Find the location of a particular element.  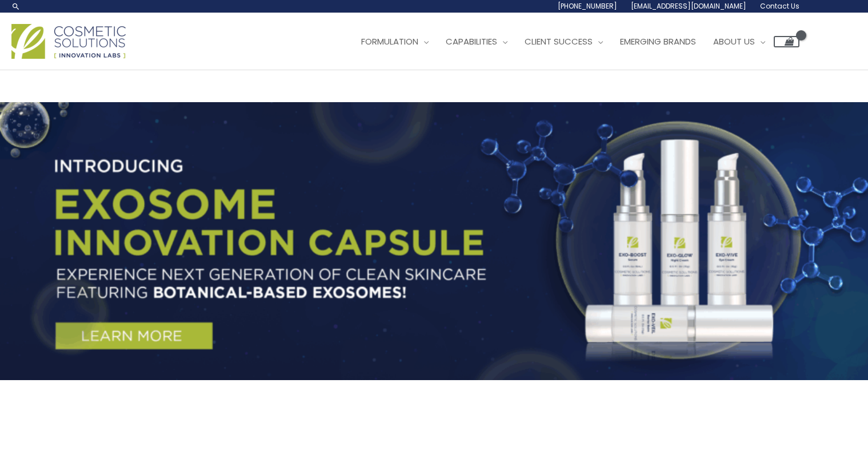

a: Formulation is located at coordinates (395, 42).